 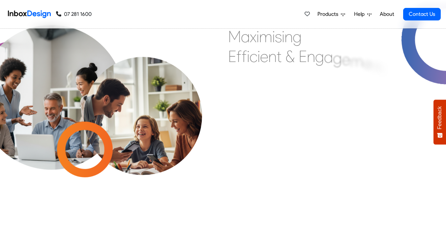 I want to click on div: c, so click(x=254, y=56).